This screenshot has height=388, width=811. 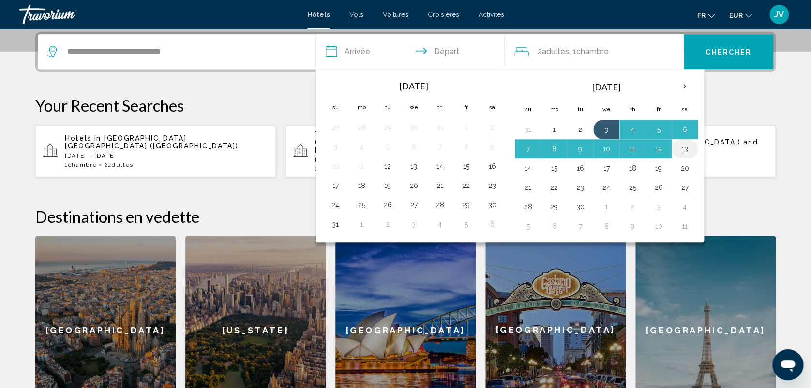 What do you see at coordinates (701, 15) in the screenshot?
I see `span: fr` at bounding box center [701, 15].